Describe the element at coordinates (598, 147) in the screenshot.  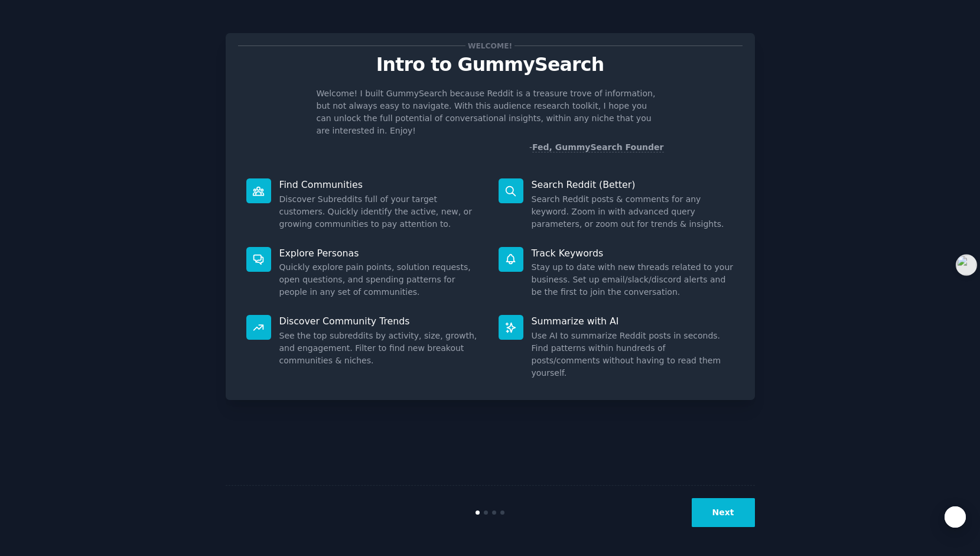
I see `a: Fed, GummySearch Founder` at that location.